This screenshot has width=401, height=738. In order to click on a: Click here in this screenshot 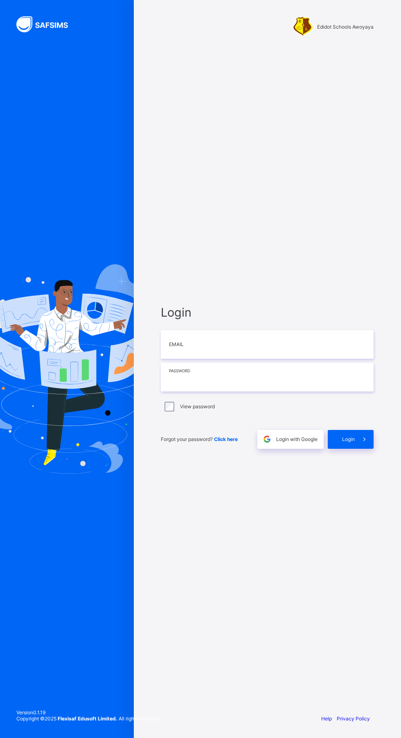, I will do `click(226, 439)`.